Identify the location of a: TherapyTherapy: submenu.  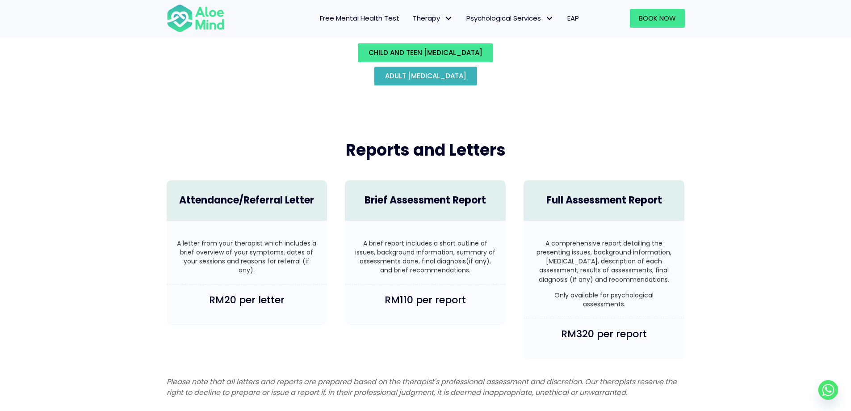
(433, 18).